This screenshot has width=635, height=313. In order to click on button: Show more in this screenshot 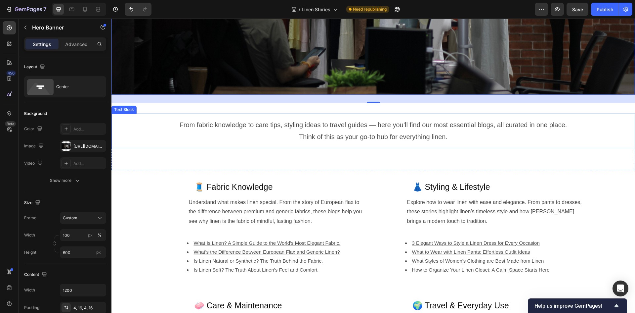, I will do `click(65, 180)`.